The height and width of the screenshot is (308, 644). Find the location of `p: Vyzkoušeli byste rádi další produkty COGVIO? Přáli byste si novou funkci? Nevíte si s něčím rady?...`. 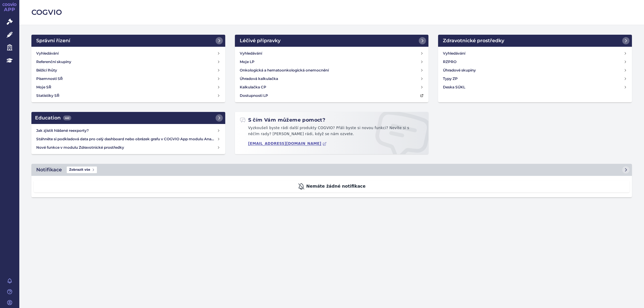

p: Vyzkoušeli byste rádi další produkty COGVIO? Přáli byste si novou funkci? Nevíte si s něčím rady?... is located at coordinates (332, 132).